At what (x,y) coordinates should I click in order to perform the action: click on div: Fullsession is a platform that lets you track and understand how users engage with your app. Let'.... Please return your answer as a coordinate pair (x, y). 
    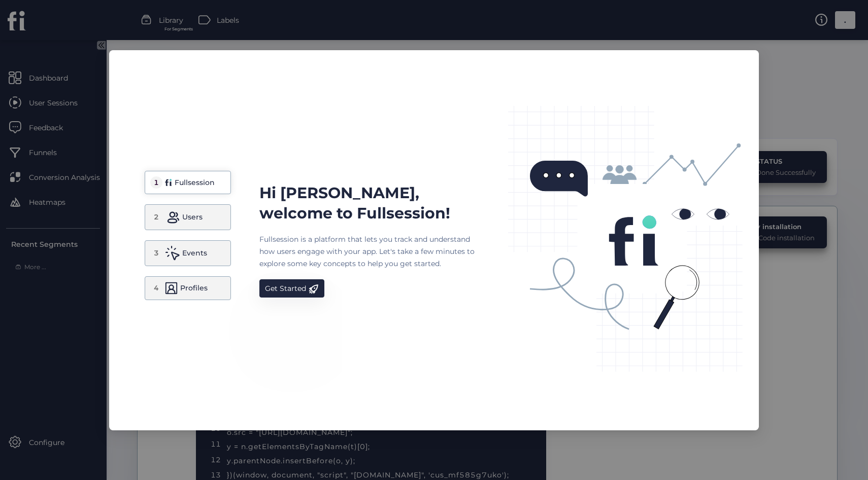
    Looking at the image, I should click on (371, 251).